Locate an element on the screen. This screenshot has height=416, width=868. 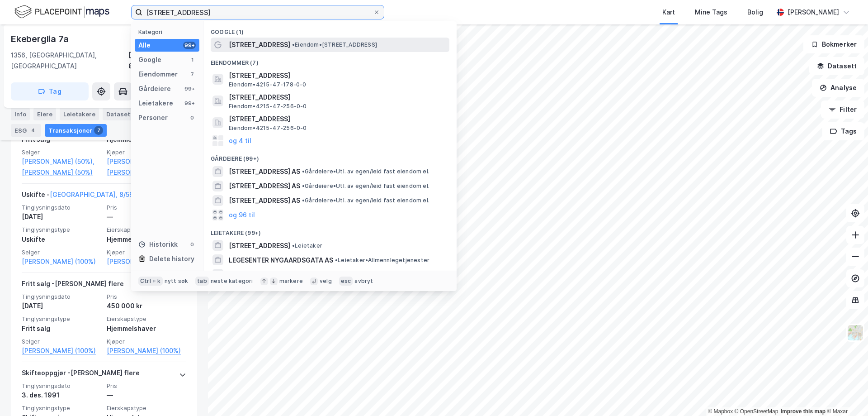
div: Bolig is located at coordinates (755, 12).